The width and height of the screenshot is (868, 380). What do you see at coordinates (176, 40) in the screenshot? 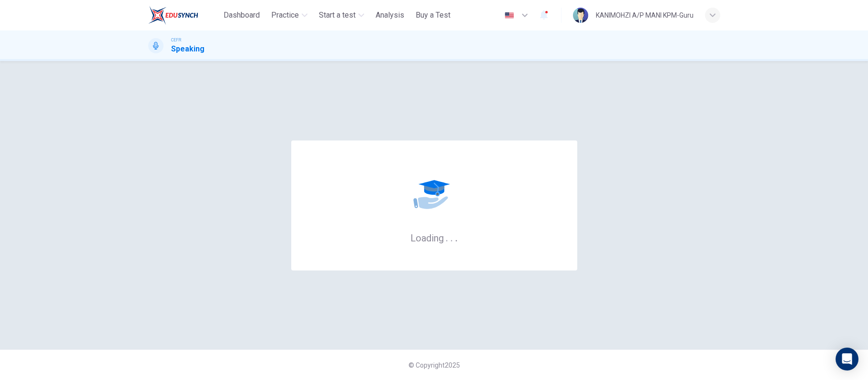
I see `span: CEFR` at bounding box center [176, 40].